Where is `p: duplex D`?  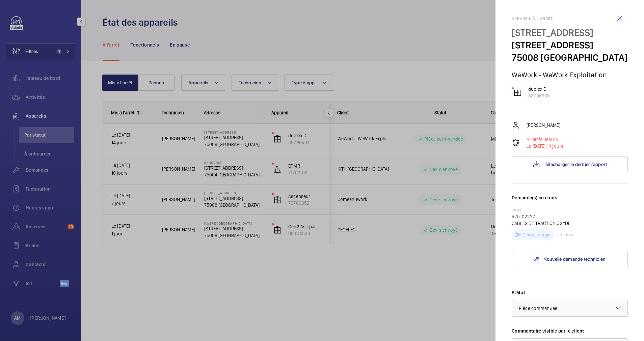
p: duplex D is located at coordinates (539, 89).